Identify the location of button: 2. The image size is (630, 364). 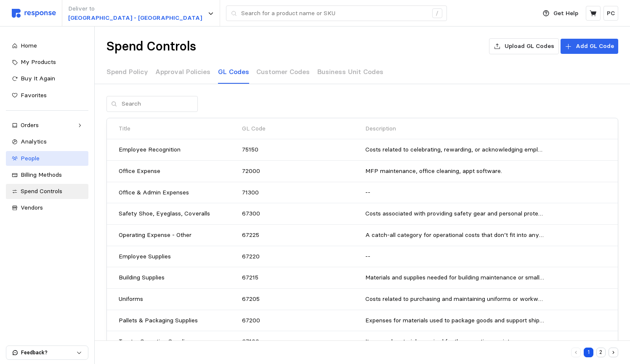
(601, 352).